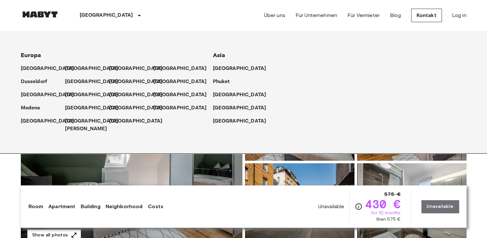  I want to click on span: Asia, so click(219, 55).